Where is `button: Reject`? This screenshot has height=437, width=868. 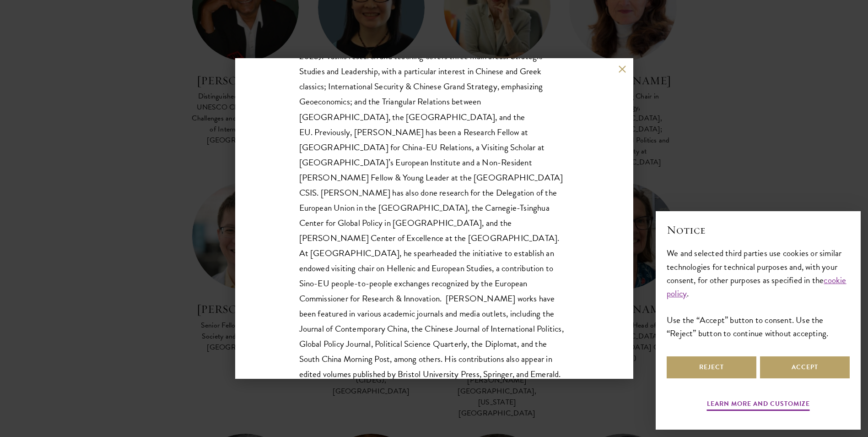
button: Reject is located at coordinates (711, 367).